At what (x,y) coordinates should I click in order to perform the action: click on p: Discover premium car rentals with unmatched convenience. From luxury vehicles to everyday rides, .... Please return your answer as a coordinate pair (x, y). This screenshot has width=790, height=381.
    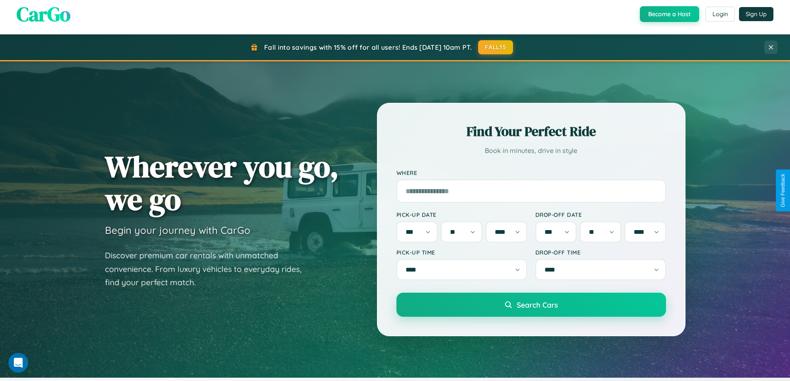
    Looking at the image, I should click on (209, 269).